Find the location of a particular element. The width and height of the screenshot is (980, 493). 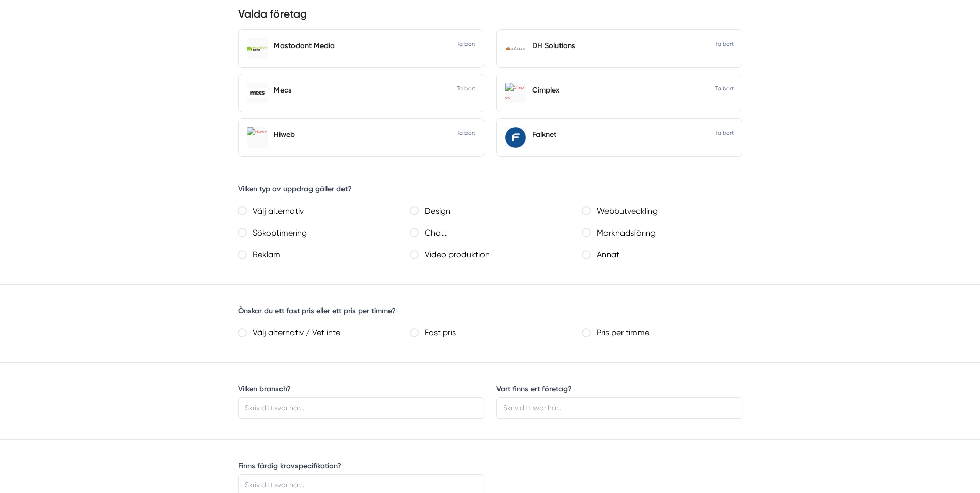

label: Finns färdig kravspecifikation? is located at coordinates (290, 465).